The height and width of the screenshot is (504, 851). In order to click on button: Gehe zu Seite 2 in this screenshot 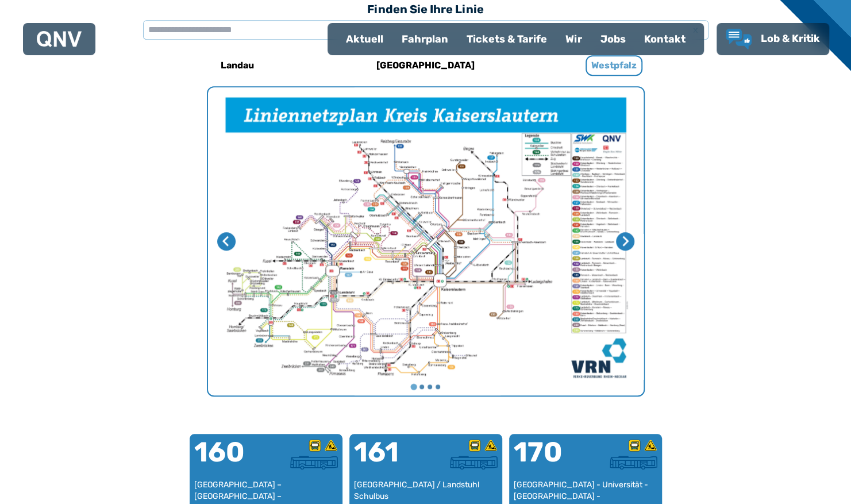, I will do `click(421, 387)`.